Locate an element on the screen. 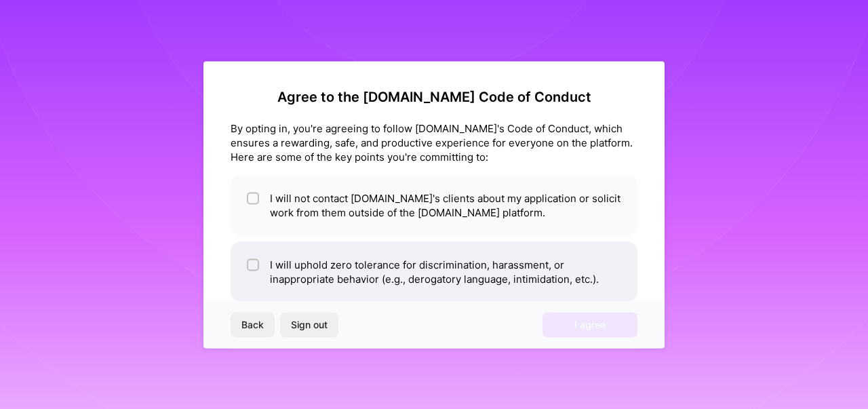  span: Back is located at coordinates (252, 324).